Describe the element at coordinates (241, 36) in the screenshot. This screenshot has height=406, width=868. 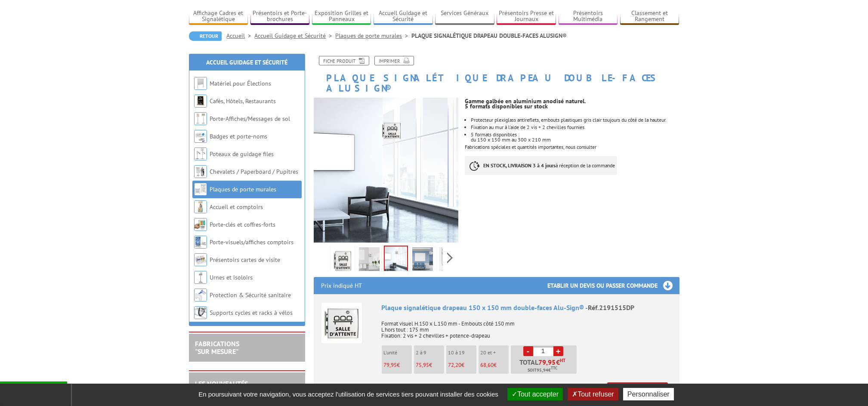
I see `a: Accueil` at that location.